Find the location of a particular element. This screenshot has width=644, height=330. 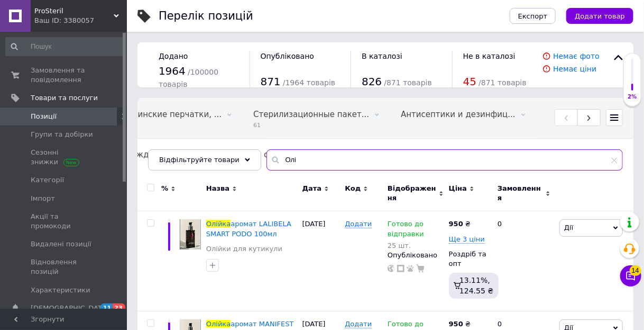

input: Пошук по назві позиції, артикулу і пошуковим запитам is located at coordinates (445, 160).